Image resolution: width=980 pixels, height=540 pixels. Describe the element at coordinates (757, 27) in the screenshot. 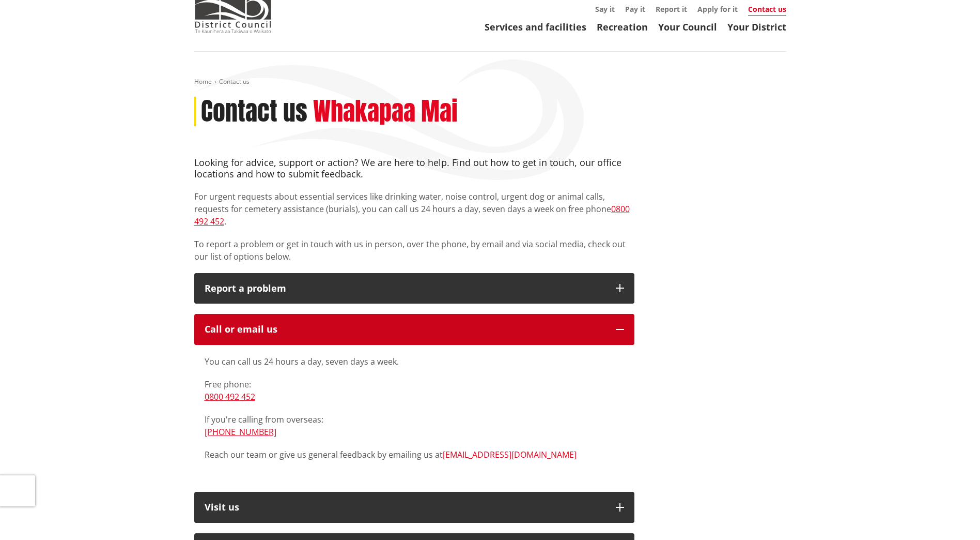

I see `a: Your District` at that location.